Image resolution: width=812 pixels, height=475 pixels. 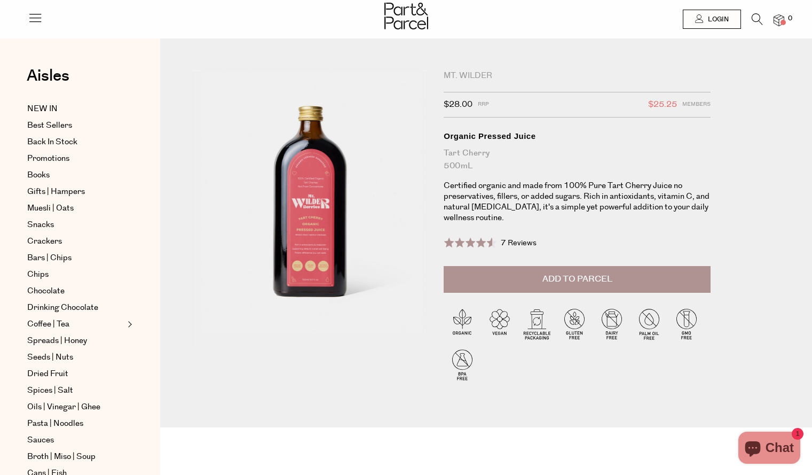 What do you see at coordinates (518, 243) in the screenshot?
I see `span: 7 Reviews` at bounding box center [518, 243].